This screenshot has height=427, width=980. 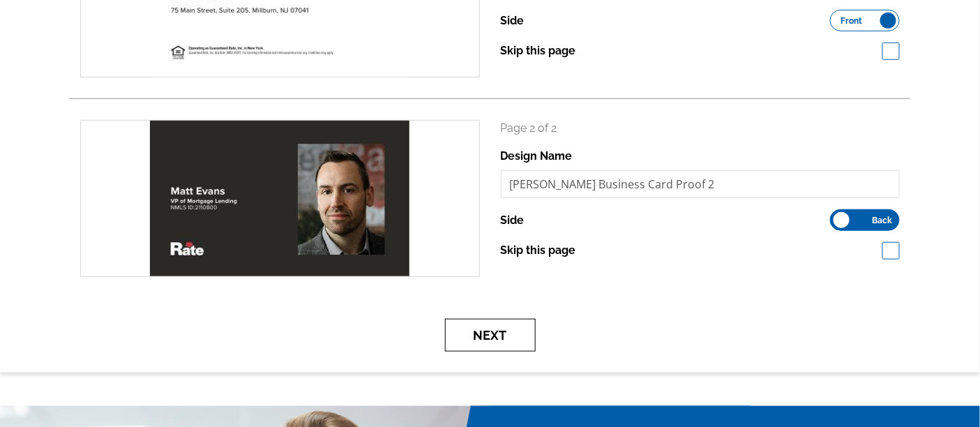 What do you see at coordinates (882, 220) in the screenshot?
I see `span: Back` at bounding box center [882, 220].